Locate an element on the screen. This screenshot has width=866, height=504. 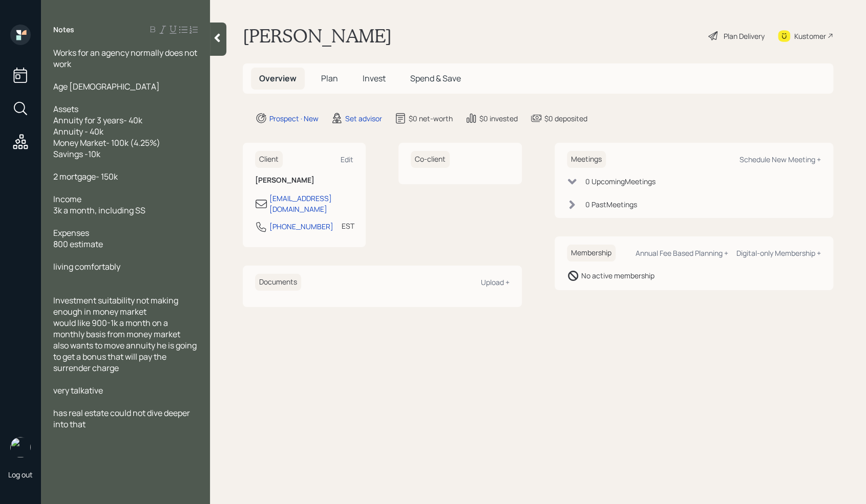
span: 3k a month, including SS is located at coordinates (99, 211).